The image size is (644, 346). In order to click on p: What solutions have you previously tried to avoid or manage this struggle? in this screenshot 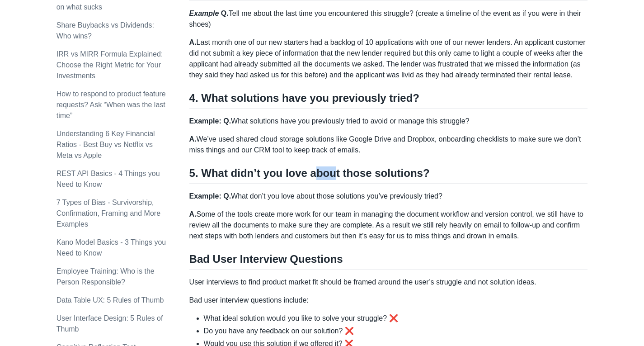, I will do `click(388, 121)`.